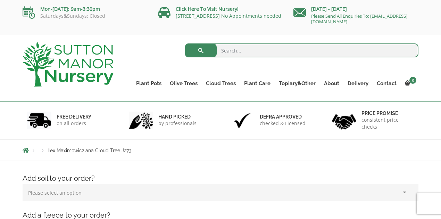  I want to click on nav: Breadcrumbs, so click(221, 150).